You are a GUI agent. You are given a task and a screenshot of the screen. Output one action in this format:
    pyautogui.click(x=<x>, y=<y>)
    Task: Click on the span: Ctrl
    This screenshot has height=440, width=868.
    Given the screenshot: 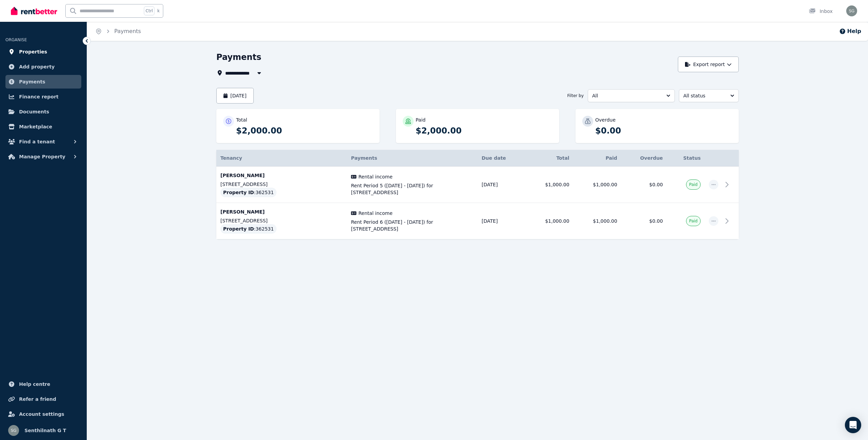 What is the action you would take?
    pyautogui.click(x=149, y=11)
    